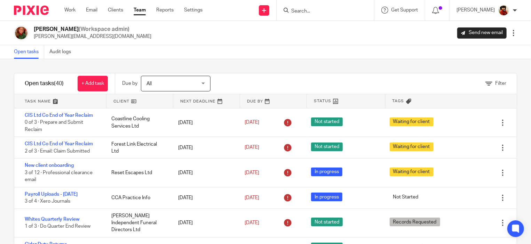 The image size is (531, 244). I want to click on a: New client onboarding, so click(49, 166).